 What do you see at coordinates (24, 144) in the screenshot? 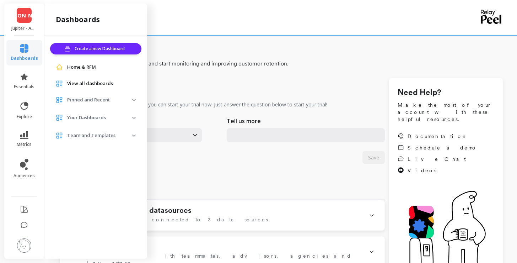
I see `span: metrics` at bounding box center [24, 144].